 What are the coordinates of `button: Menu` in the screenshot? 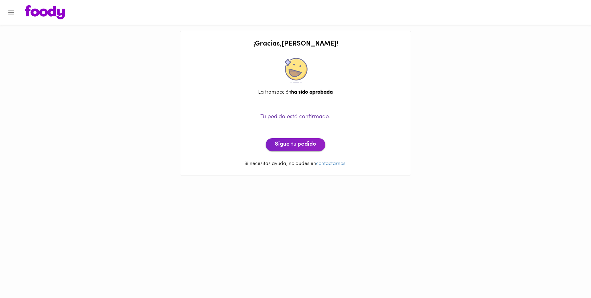 It's located at (11, 12).